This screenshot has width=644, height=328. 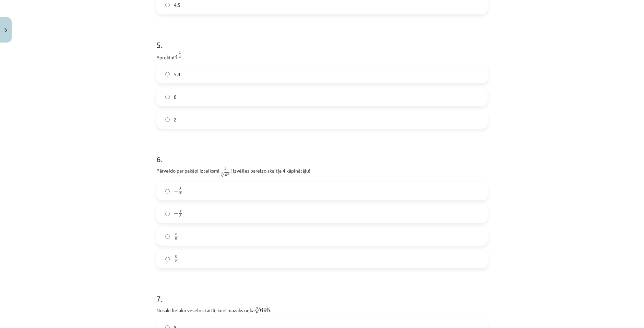 I want to click on h1: 5 ., so click(x=322, y=39).